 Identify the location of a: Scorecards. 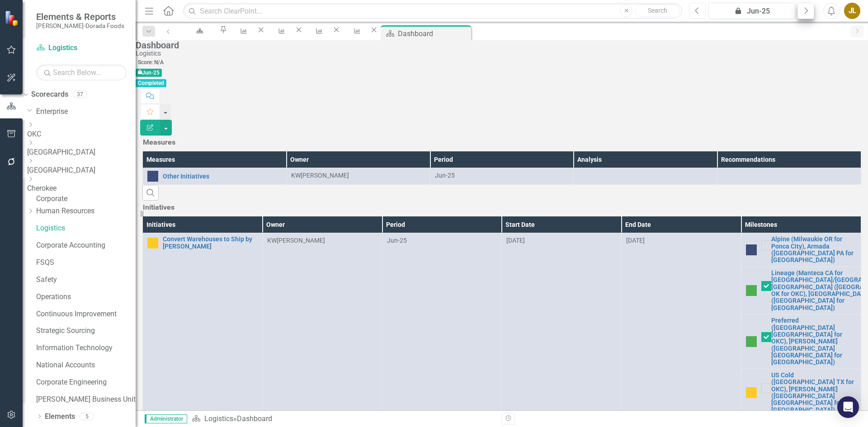
(50, 95).